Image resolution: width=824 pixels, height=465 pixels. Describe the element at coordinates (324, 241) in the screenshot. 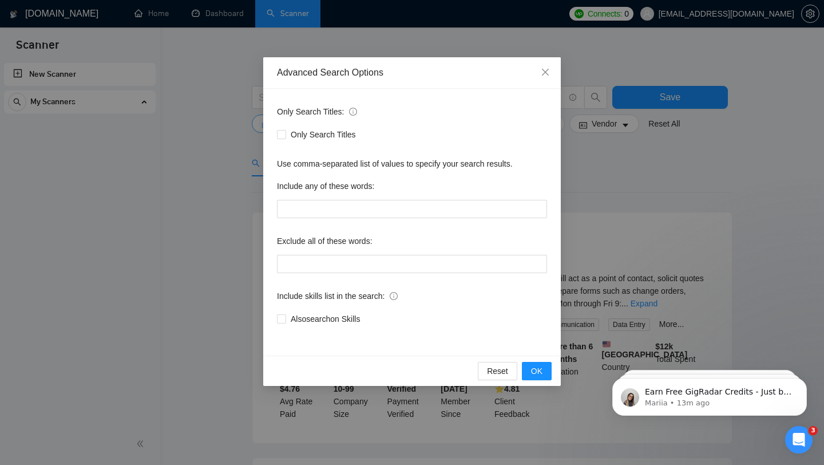

I see `label: Exclude all of these words:` at that location.